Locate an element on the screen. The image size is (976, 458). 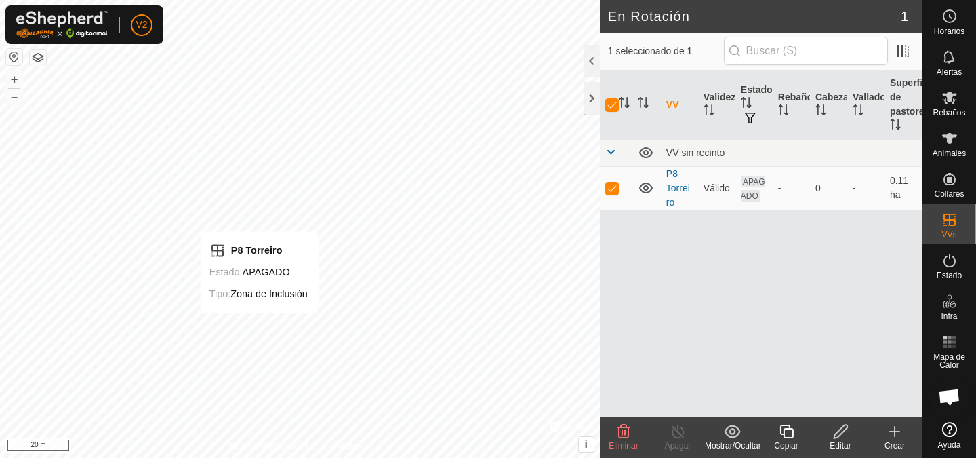
th: VV is located at coordinates (679, 105).